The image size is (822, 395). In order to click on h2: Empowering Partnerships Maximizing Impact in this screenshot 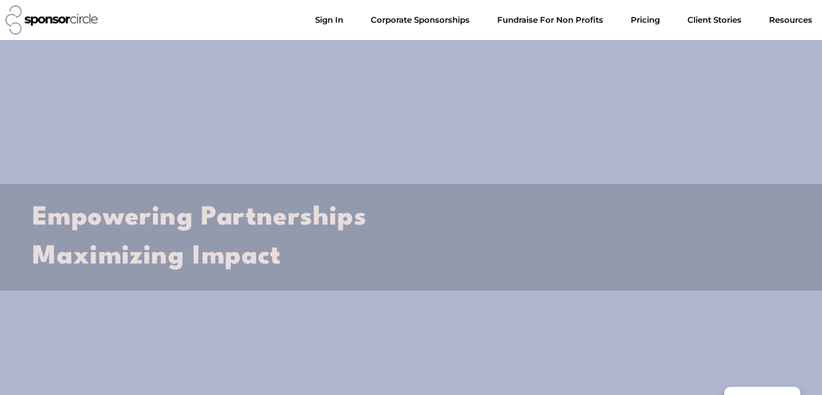, I will do `click(411, 237)`.